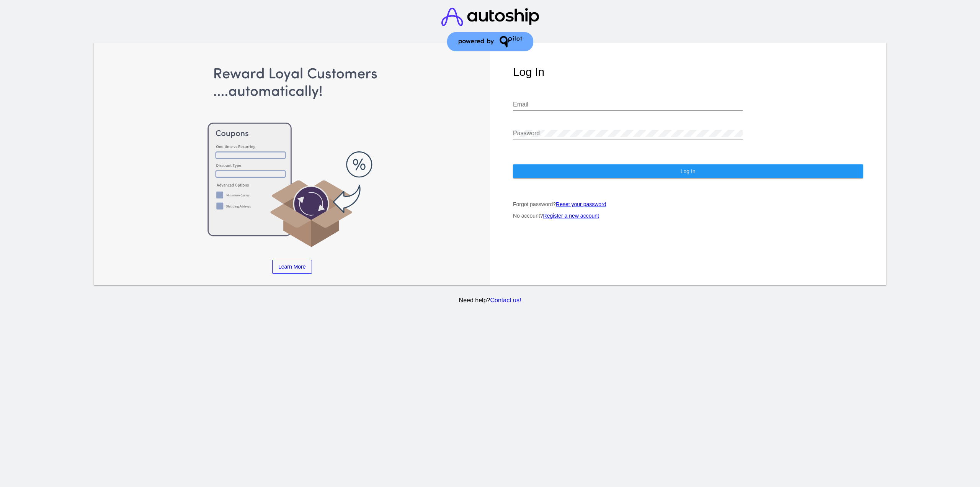  What do you see at coordinates (688, 171) in the screenshot?
I see `button: Log In` at bounding box center [688, 171].